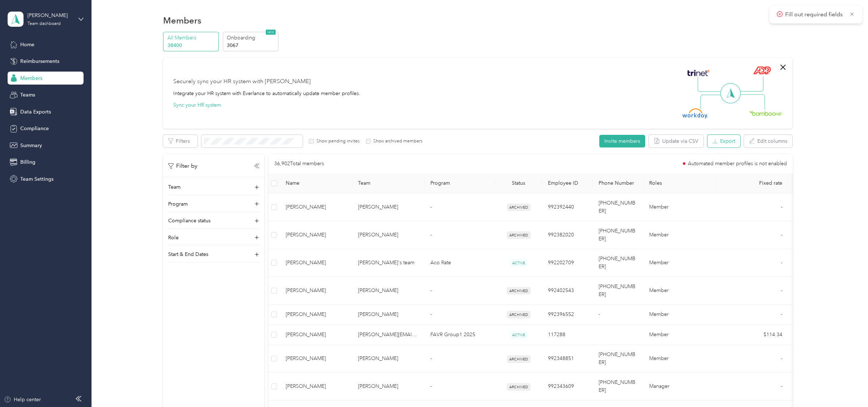 This screenshot has width=868, height=407. I want to click on p: Onboarding, so click(251, 38).